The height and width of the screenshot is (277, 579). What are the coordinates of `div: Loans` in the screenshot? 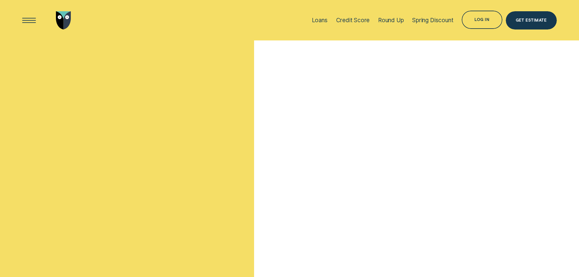 It's located at (320, 20).